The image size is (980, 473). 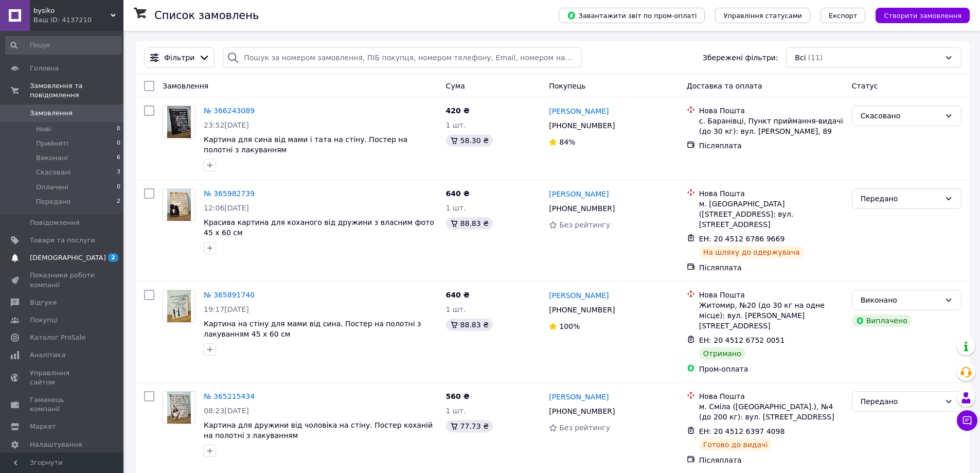 I want to click on span: 640 ₴, so click(x=458, y=194).